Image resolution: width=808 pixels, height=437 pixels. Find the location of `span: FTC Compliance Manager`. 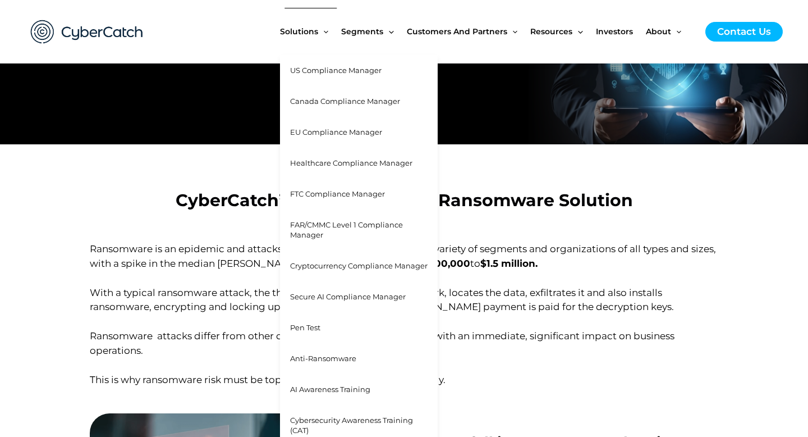

span: FTC Compliance Manager is located at coordinates (337, 194).